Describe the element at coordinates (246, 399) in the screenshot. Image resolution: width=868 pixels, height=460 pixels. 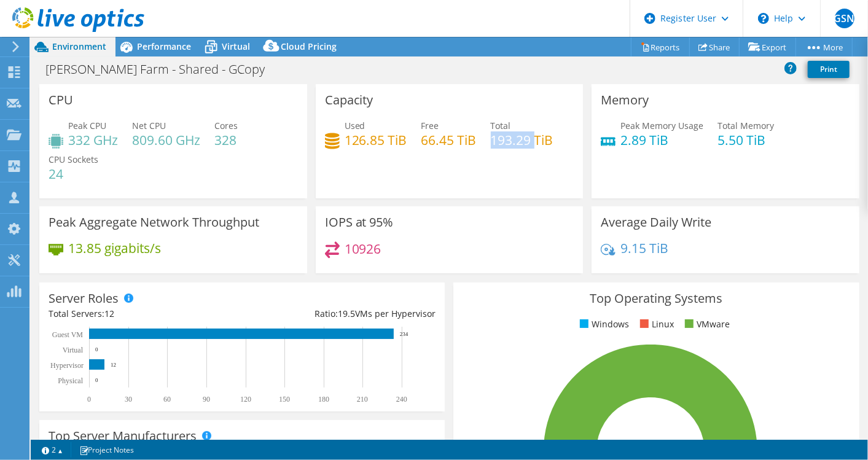
I see `text: 120` at that location.